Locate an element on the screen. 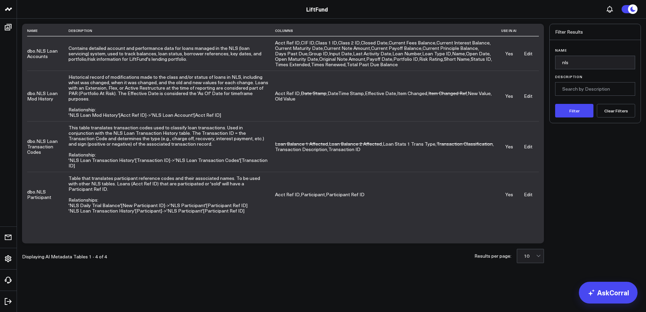  label: Name is located at coordinates (595, 50).